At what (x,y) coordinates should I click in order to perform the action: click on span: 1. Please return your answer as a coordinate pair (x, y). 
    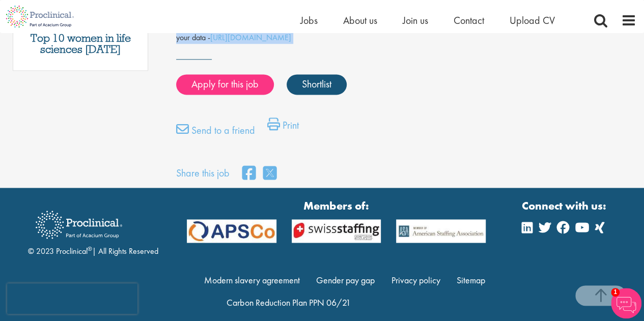
    Looking at the image, I should click on (615, 292).